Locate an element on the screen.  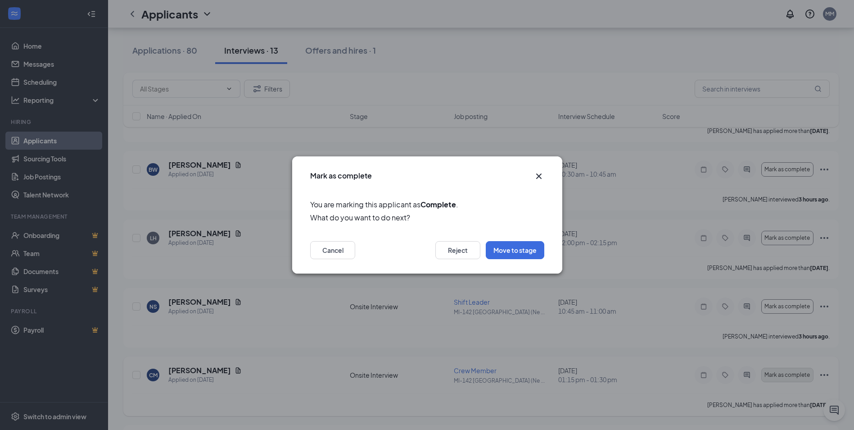
button: Reject is located at coordinates (458, 250).